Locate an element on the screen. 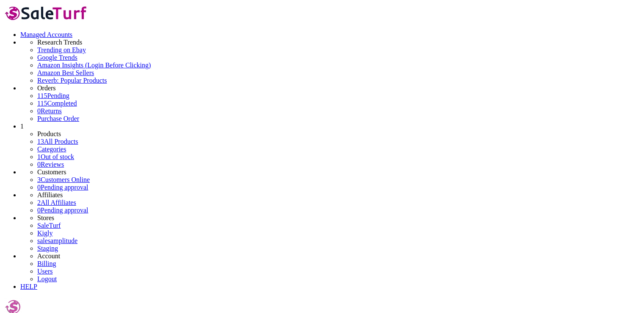 This screenshot has height=313, width=644. span: HELP is located at coordinates (29, 286).